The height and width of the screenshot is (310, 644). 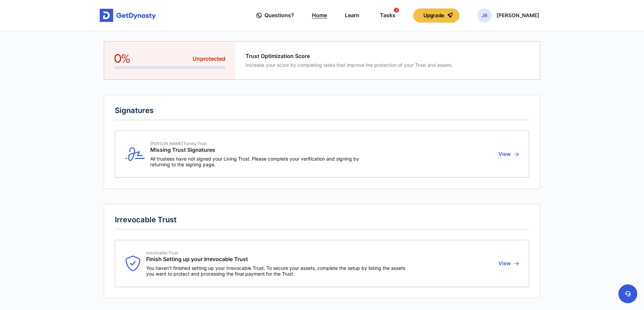 What do you see at coordinates (255, 162) in the screenshot?
I see `span: All trustees have not signed your Living Trust. Please complete your verification and signing by ...` at bounding box center [255, 162].